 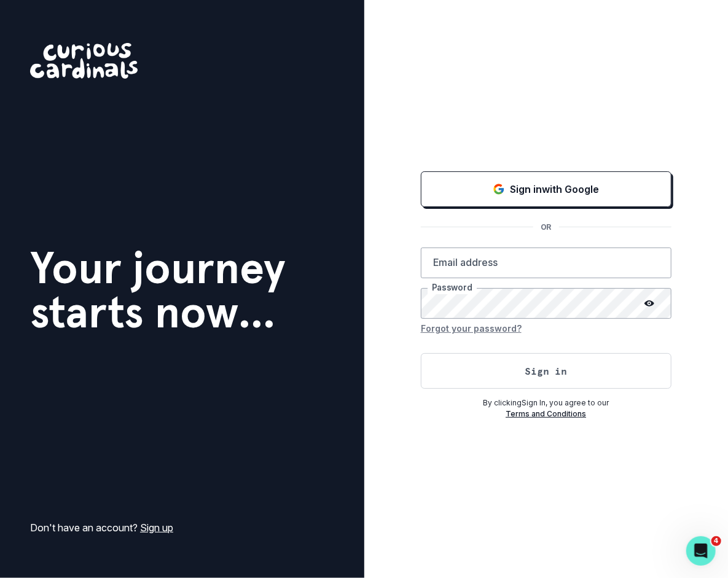 What do you see at coordinates (554, 189) in the screenshot?
I see `p: Sign in with Google` at bounding box center [554, 189].